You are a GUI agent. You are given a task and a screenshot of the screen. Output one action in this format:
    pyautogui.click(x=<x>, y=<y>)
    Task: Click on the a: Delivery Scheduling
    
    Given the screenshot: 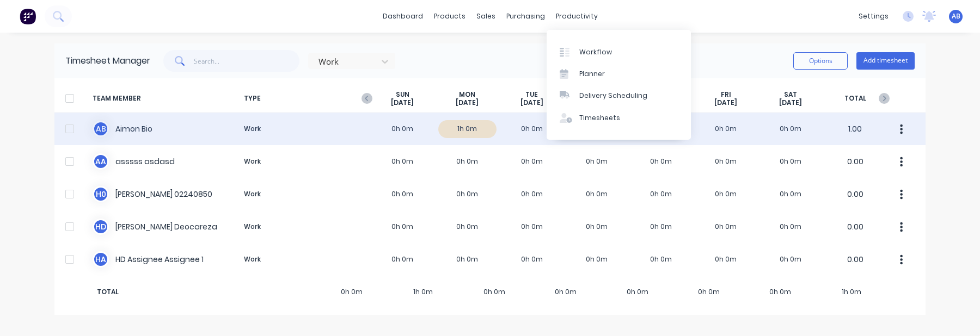 What is the action you would take?
    pyautogui.click(x=619, y=96)
    